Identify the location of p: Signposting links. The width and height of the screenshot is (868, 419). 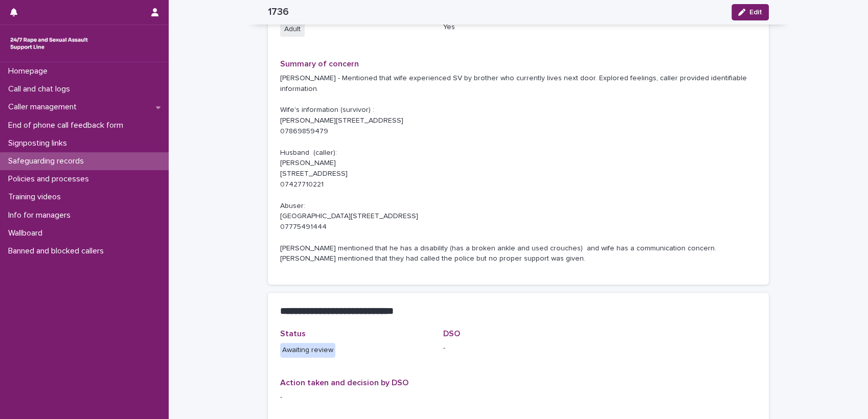
(39, 143).